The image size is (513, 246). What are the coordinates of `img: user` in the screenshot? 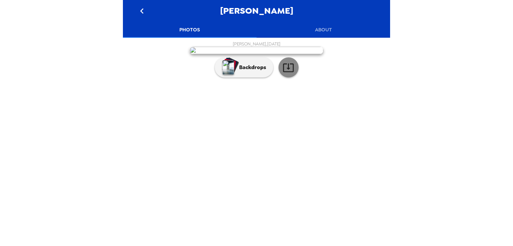 It's located at (257, 50).